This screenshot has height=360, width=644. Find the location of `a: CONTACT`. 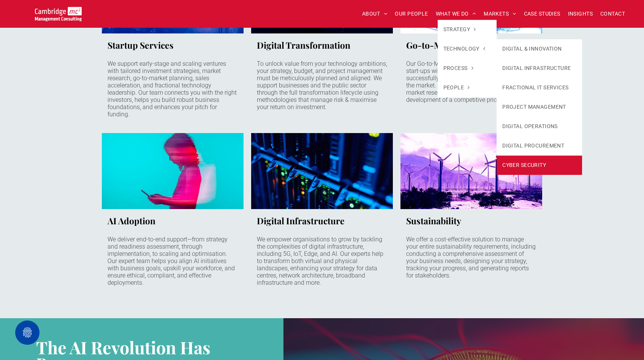

a: CONTACT is located at coordinates (613, 14).